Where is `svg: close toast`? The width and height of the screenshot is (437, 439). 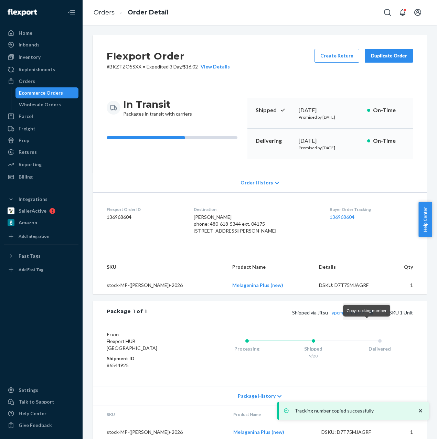
svg: close toast is located at coordinates (421, 411).